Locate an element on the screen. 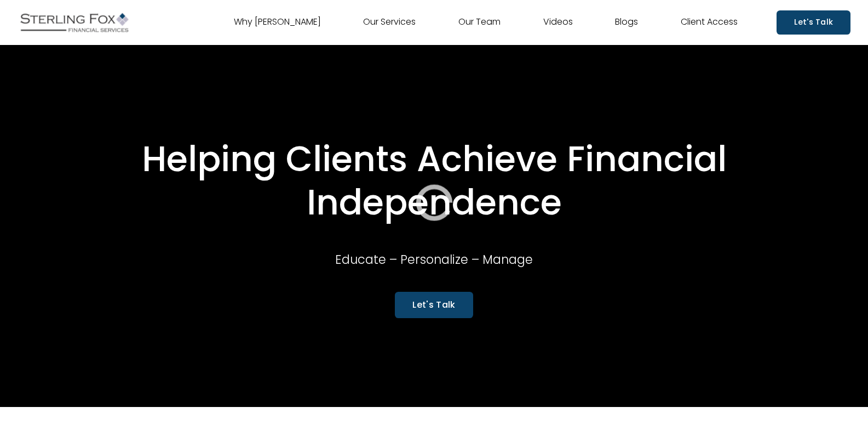 Image resolution: width=868 pixels, height=424 pixels. h1: Helping Clients Achieve Financial Independence is located at coordinates (434, 181).